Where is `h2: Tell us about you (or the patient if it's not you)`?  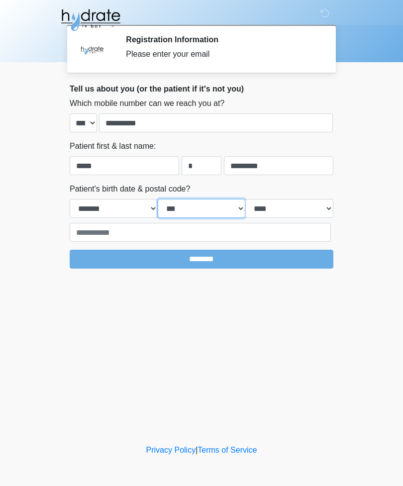
h2: Tell us about you (or the patient if it's not you) is located at coordinates (201, 88).